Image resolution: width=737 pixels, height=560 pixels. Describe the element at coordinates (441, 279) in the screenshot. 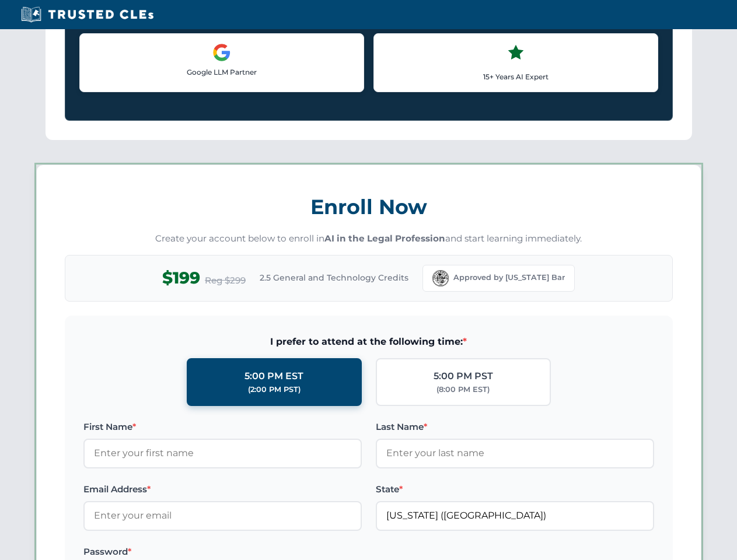

I see `img: Florida Bar` at that location.